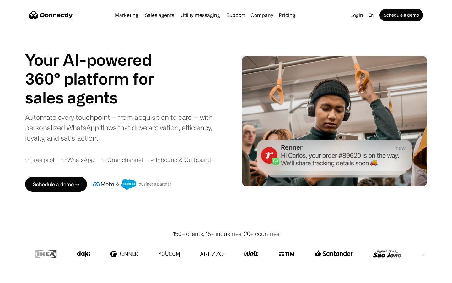 The width and height of the screenshot is (452, 283). What do you see at coordinates (287, 15) in the screenshot?
I see `a: Pricing` at bounding box center [287, 15].